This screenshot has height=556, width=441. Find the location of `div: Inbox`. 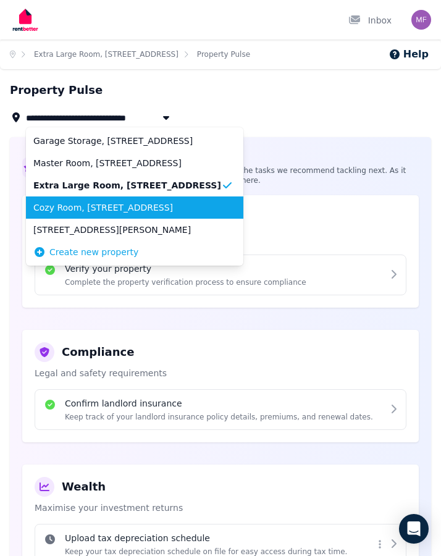

div: Inbox is located at coordinates (370, 20).